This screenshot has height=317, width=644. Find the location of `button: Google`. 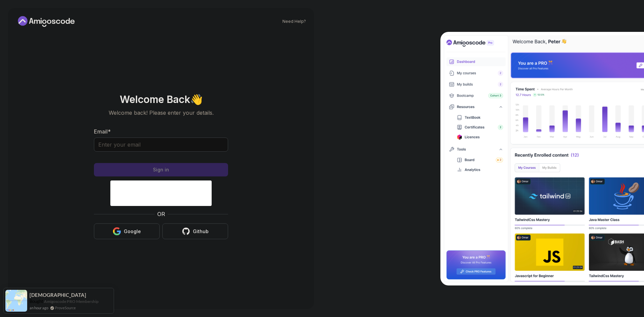

button: Google is located at coordinates (127, 231).